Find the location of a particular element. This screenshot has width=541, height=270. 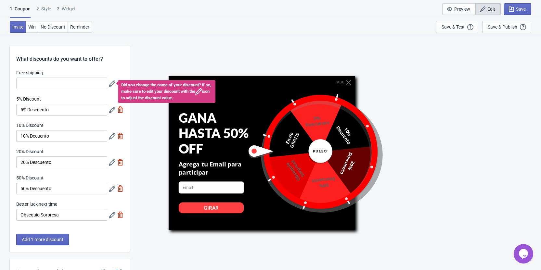

button: Save & Publish is located at coordinates (506, 27).